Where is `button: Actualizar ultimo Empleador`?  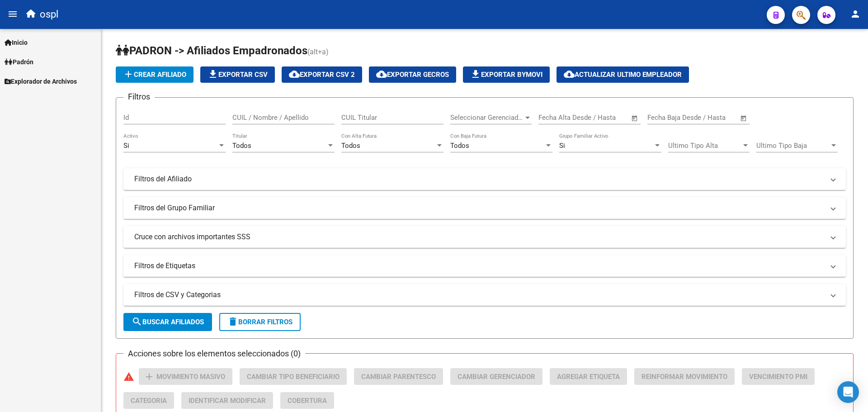
button: Actualizar ultimo Empleador is located at coordinates (622, 74).